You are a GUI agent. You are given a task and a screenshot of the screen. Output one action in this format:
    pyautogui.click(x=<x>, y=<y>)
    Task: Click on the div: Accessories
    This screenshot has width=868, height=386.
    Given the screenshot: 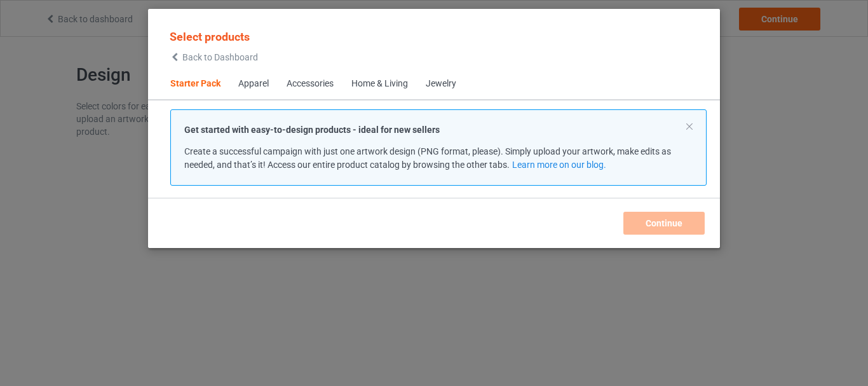 What is the action you would take?
    pyautogui.click(x=310, y=84)
    